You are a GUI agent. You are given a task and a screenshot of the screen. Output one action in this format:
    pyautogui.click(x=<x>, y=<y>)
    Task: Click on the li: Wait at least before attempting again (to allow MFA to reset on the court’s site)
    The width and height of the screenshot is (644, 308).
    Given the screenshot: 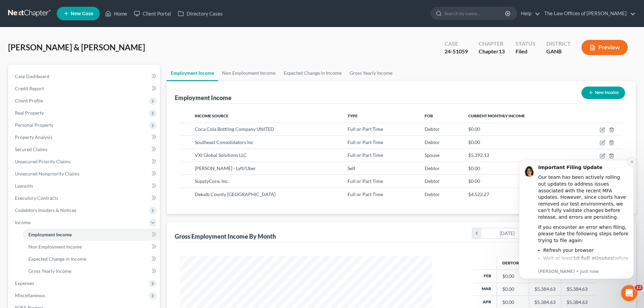 What is the action you would take?
    pyautogui.click(x=77, y=113)
    